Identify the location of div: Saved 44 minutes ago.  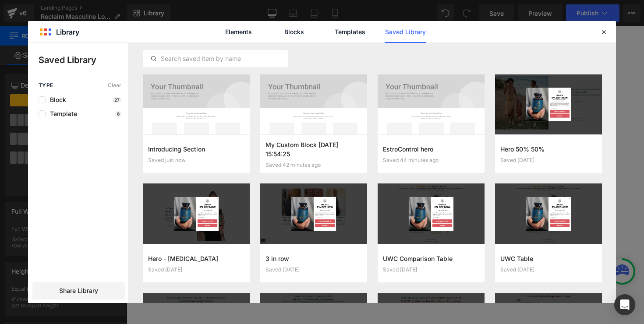
(431, 160).